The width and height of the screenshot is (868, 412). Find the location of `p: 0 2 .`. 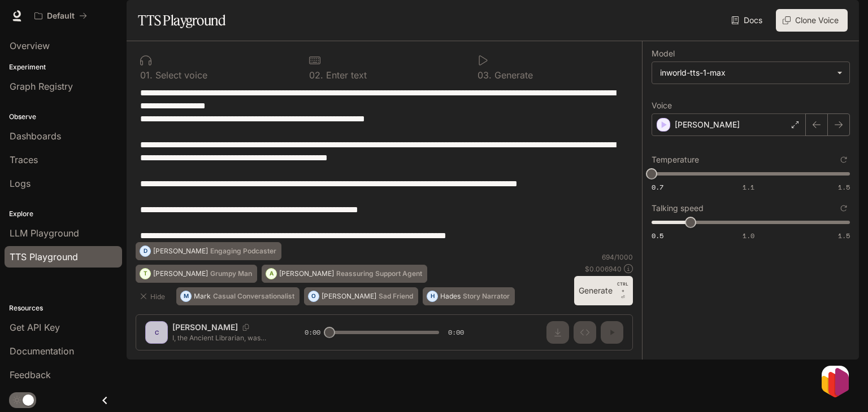

p: 0 2 . is located at coordinates (316, 75).